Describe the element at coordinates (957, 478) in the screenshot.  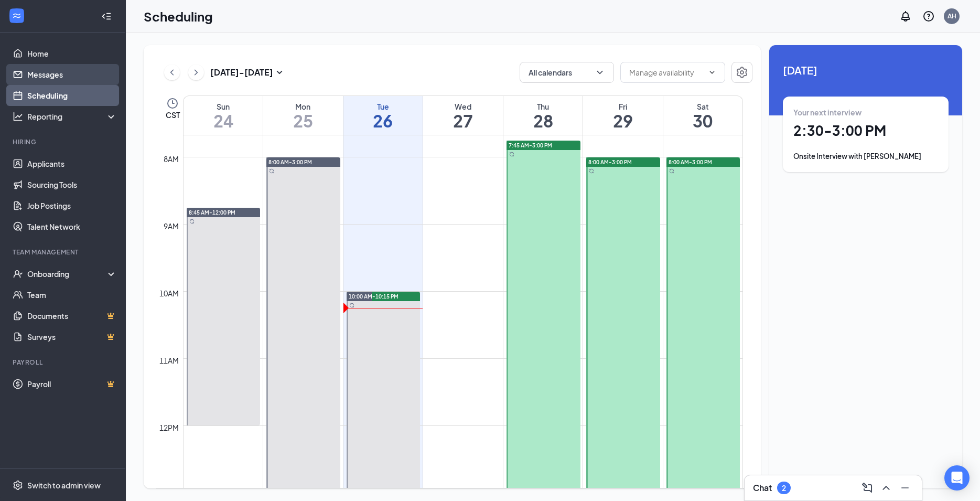
I see `div: Open Intercom Messenger` at that location.